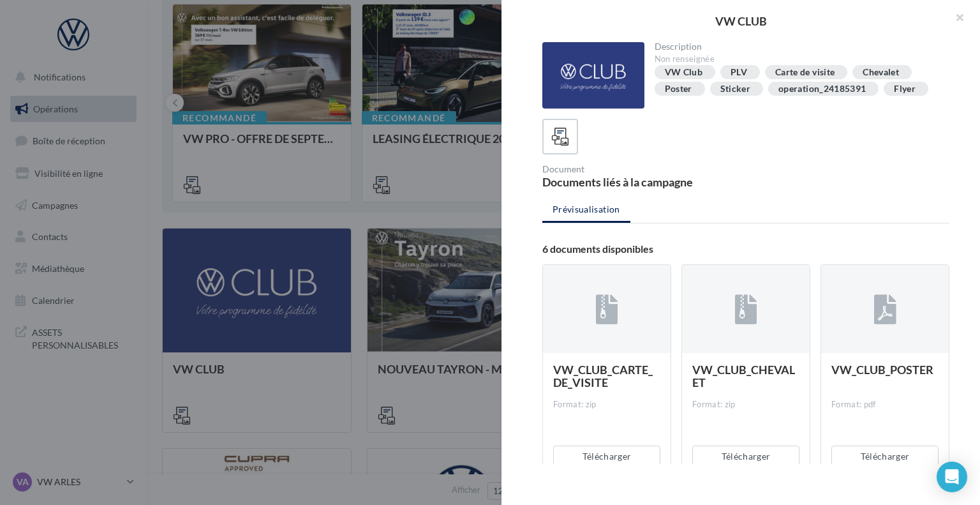  What do you see at coordinates (882, 370) in the screenshot?
I see `span: VW_CLUB_POSTER` at bounding box center [882, 370].